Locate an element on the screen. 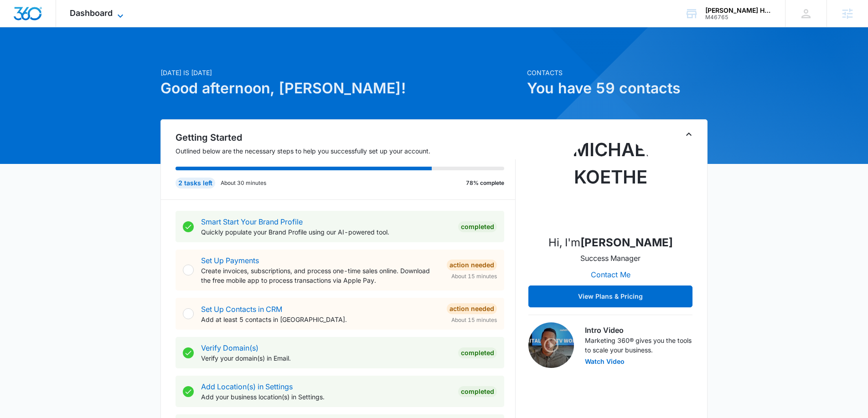  div: 2 tasks left is located at coordinates (195, 183).